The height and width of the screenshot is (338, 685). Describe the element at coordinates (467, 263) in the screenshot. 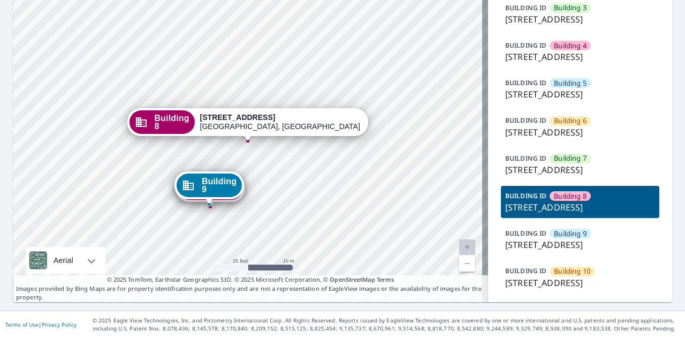

I see `a: Current Level 20, Zoom Out` at that location.